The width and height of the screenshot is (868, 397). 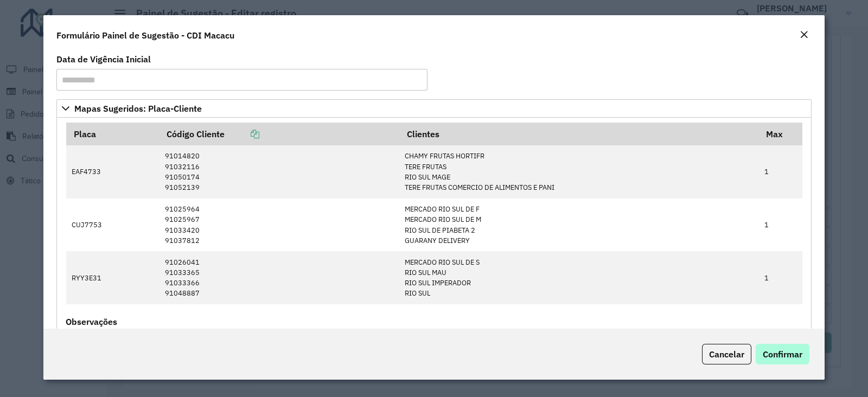 What do you see at coordinates (804, 35) in the screenshot?
I see `button: Close` at bounding box center [804, 35].